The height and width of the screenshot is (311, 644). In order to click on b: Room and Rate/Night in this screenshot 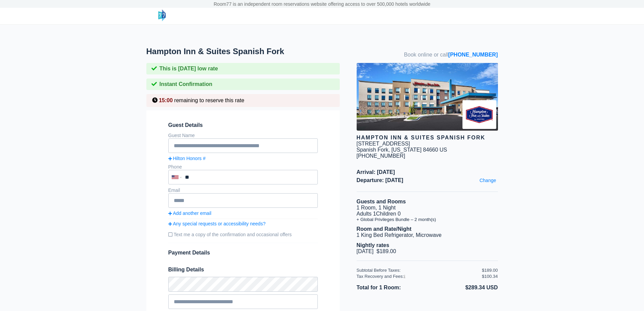, I will do `click(384, 229)`.